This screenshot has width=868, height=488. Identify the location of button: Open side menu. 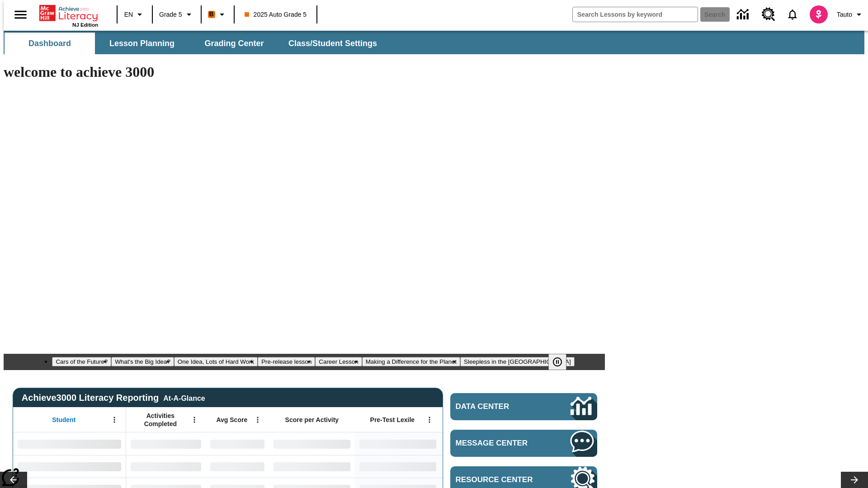
(20, 15).